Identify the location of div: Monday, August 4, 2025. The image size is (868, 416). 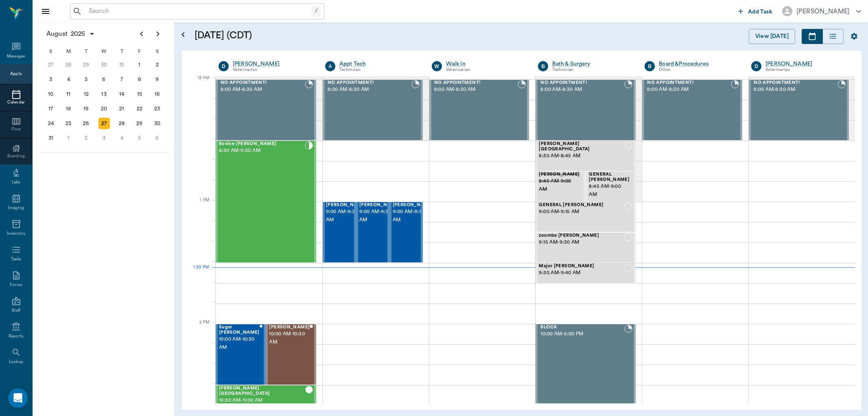
(68, 79).